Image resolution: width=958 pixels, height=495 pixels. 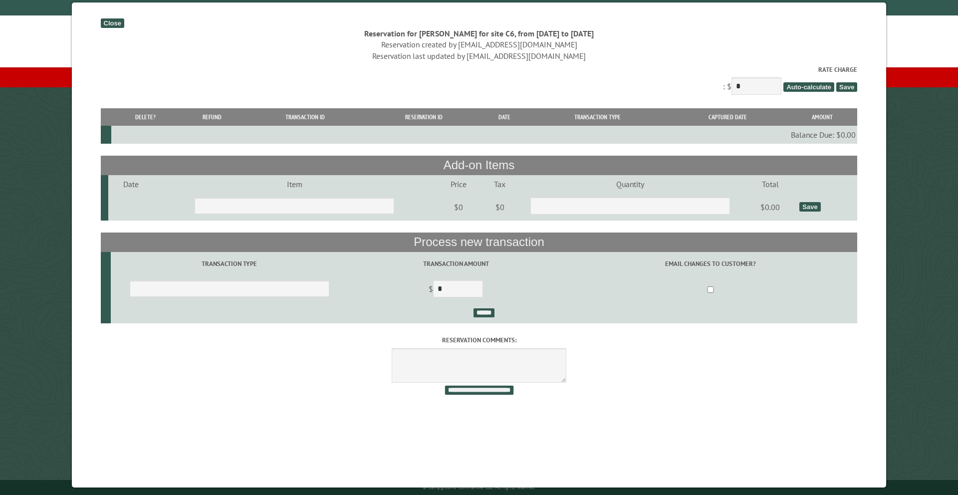 What do you see at coordinates (294, 184) in the screenshot?
I see `td: Item` at bounding box center [294, 184].